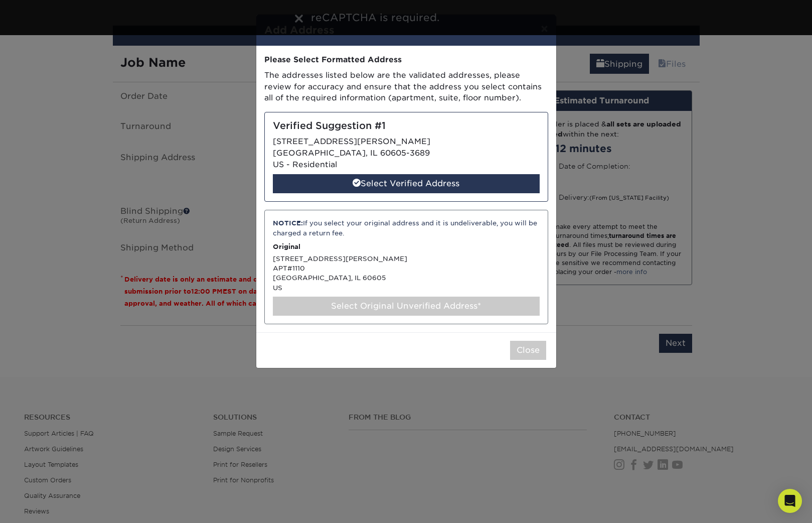 This screenshot has height=523, width=812. What do you see at coordinates (406, 60) in the screenshot?
I see `div: Please Select Formatted Address` at bounding box center [406, 60].